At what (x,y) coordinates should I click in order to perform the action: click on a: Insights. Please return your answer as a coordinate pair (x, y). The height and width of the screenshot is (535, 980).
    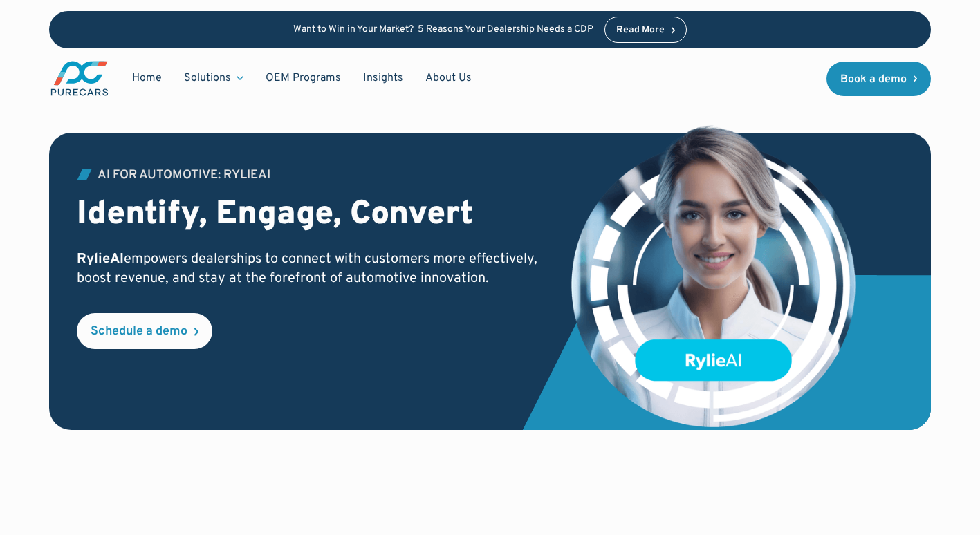
    Looking at the image, I should click on (383, 78).